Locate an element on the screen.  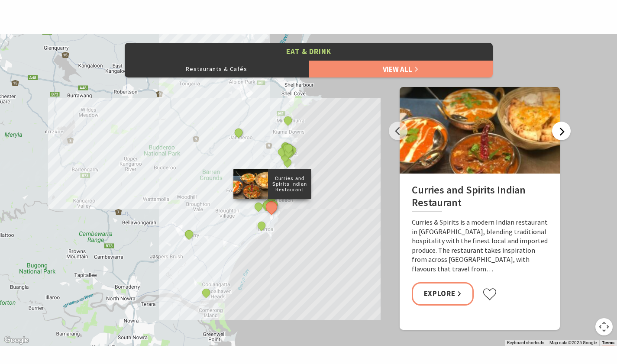
button: See detail about Mystics Bistro is located at coordinates (288, 121).